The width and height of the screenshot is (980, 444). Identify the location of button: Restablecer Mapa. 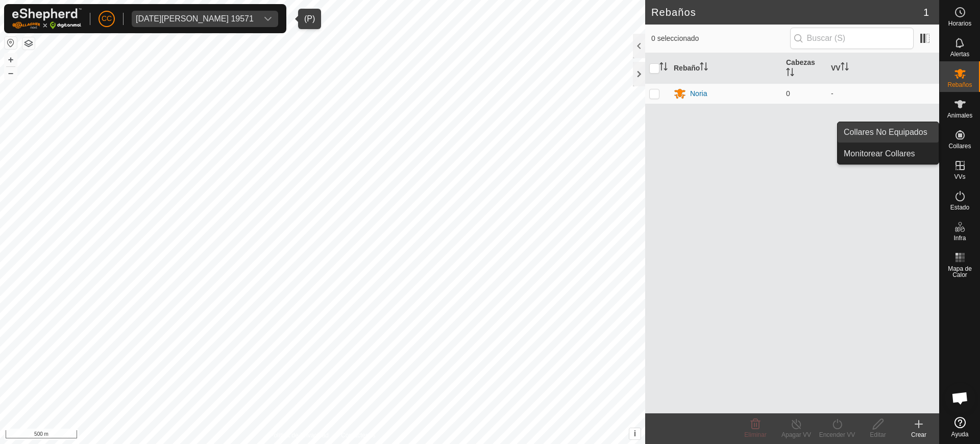
(11, 43).